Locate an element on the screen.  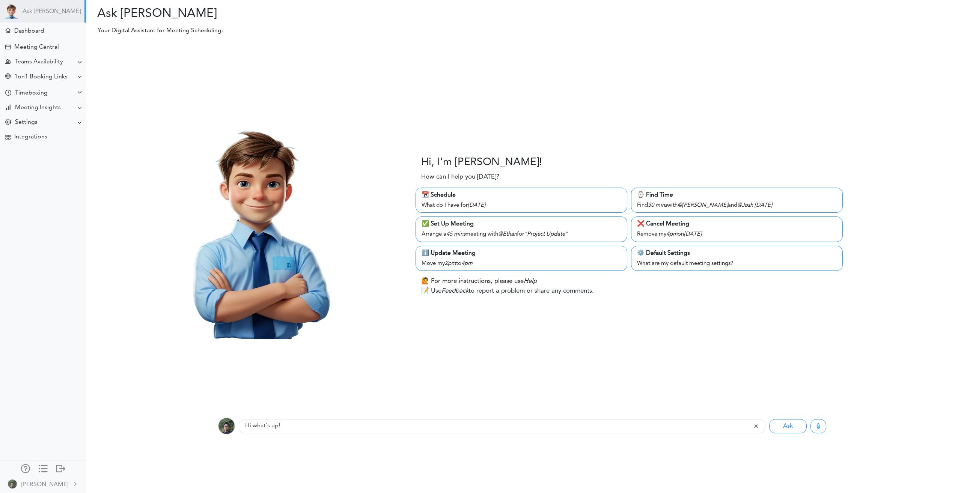
div: Log out is located at coordinates (61, 468).